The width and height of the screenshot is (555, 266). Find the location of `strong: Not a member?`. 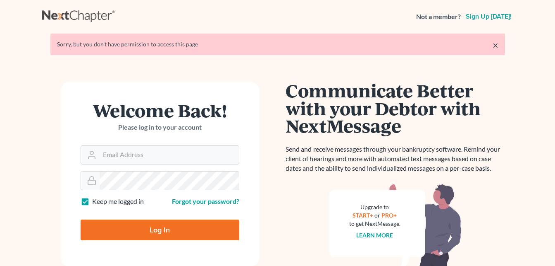

strong: Not a member? is located at coordinates (439, 17).